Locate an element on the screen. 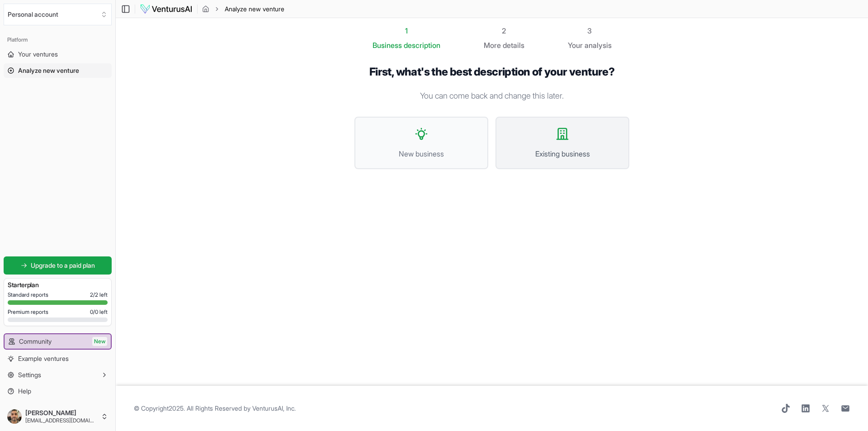 This screenshot has width=868, height=431. span: description is located at coordinates (422, 45).